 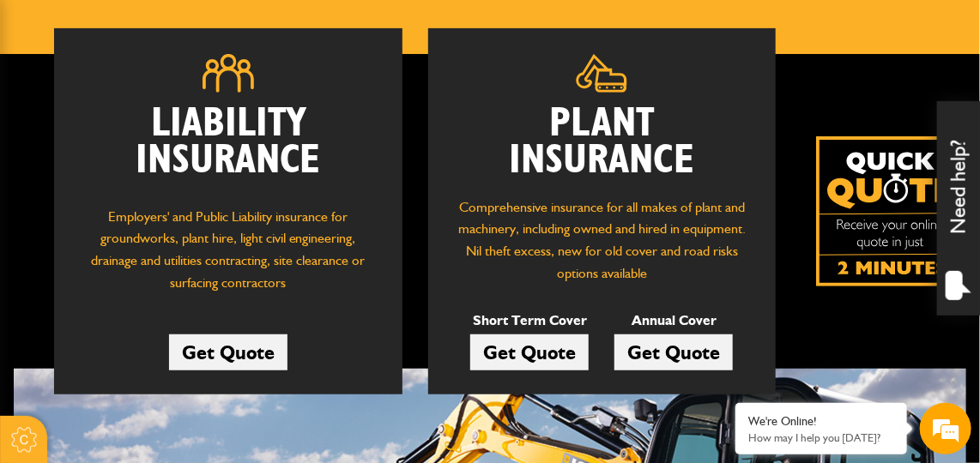 What do you see at coordinates (272, 364) in the screenshot?
I see `em: Start Chat` at bounding box center [272, 364].